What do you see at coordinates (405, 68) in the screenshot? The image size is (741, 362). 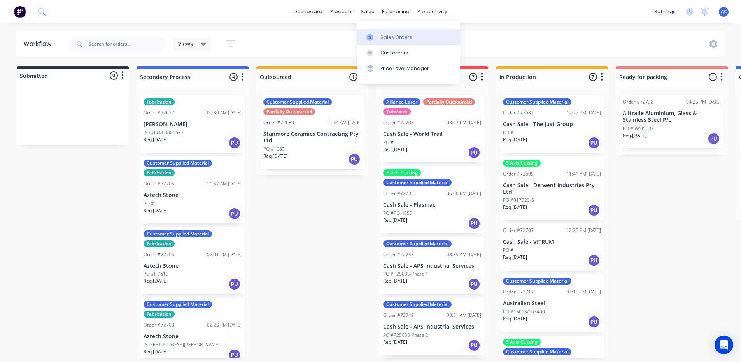 I see `div: Price Level Manager` at bounding box center [405, 68].